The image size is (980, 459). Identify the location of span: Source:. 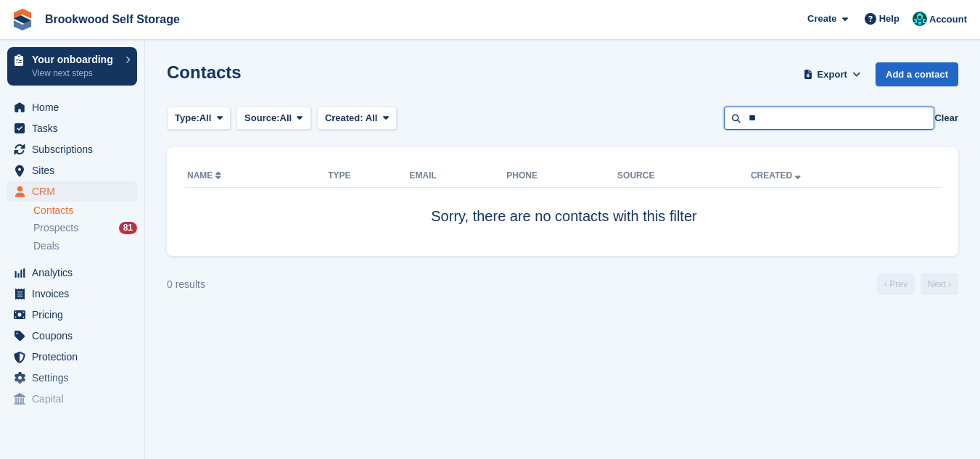
(262, 118).